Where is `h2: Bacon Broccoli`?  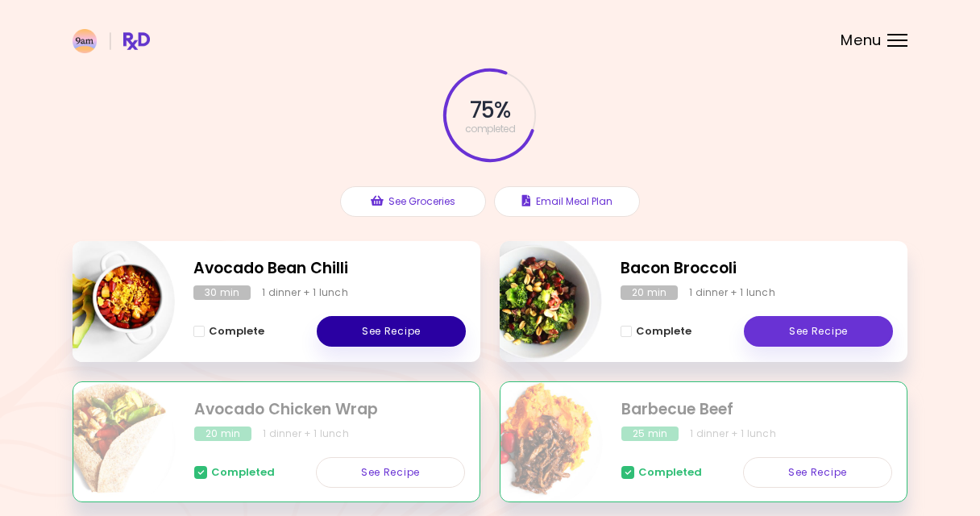
h2: Bacon Broccoli is located at coordinates (757, 268).